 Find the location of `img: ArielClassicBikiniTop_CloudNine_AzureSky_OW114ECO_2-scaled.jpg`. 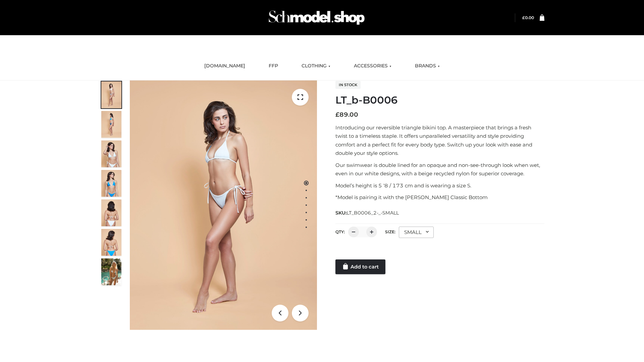

img: ArielClassicBikiniTop_CloudNine_AzureSky_OW114ECO_2-scaled.jpg is located at coordinates (111, 124).